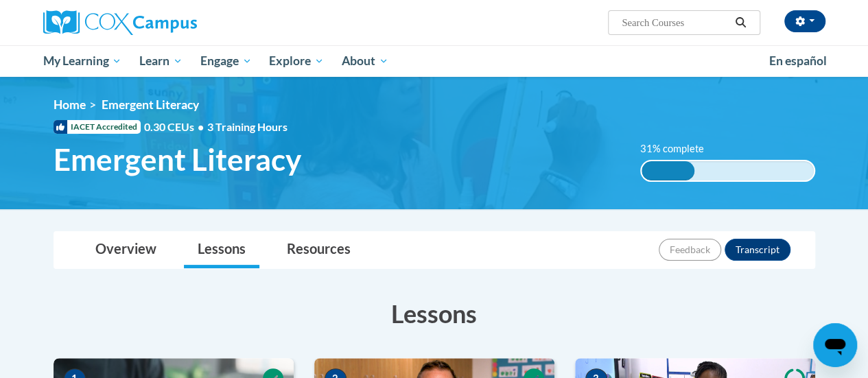  I want to click on h3: Lessons, so click(434, 314).